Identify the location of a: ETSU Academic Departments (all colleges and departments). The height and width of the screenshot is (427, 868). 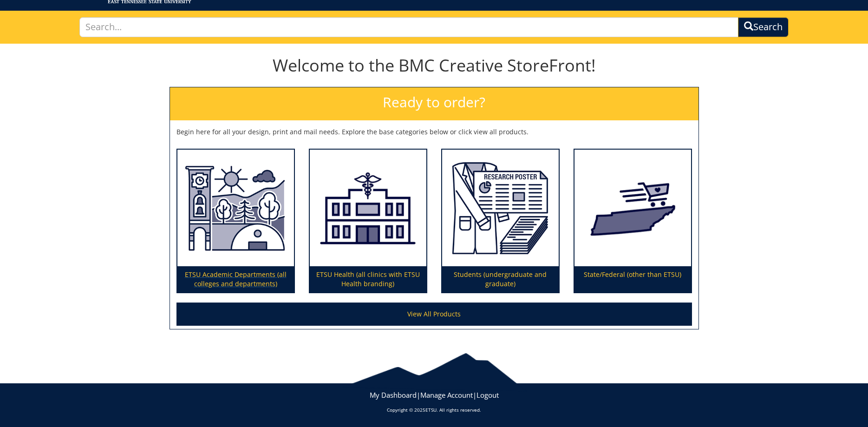
(236, 221).